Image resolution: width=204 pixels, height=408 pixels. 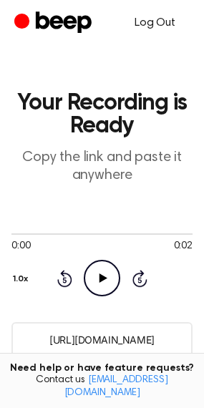 I want to click on button: 1.0x, so click(x=22, y=279).